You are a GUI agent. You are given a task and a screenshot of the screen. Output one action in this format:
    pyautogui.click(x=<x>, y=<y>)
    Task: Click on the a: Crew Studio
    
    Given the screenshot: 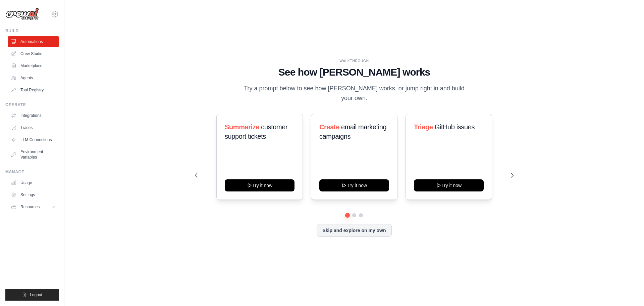 What is the action you would take?
    pyautogui.click(x=33, y=54)
    